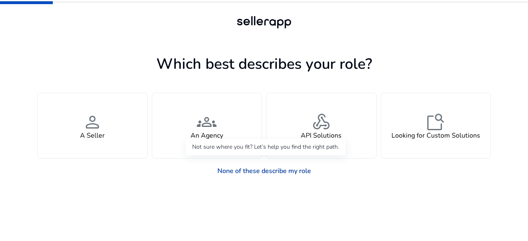 The image size is (528, 241). I want to click on button: feature_searchLooking for Custom Solutions, so click(436, 126).